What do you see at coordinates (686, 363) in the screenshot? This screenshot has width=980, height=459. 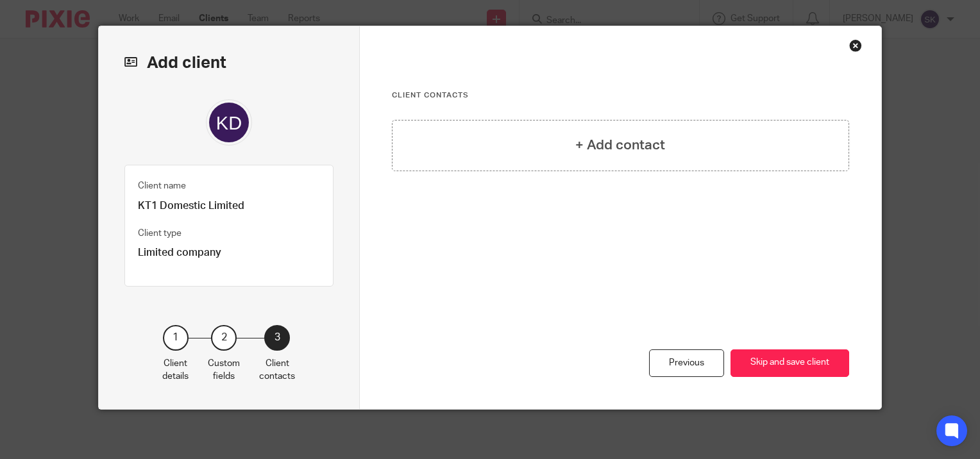 I see `div: Previous` at bounding box center [686, 363].